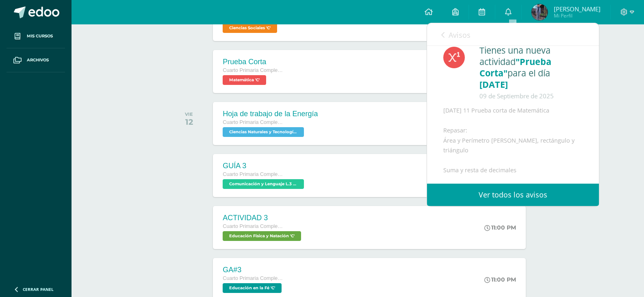 This screenshot has height=297, width=644. I want to click on span: Educación en la Fé 'C', so click(252, 288).